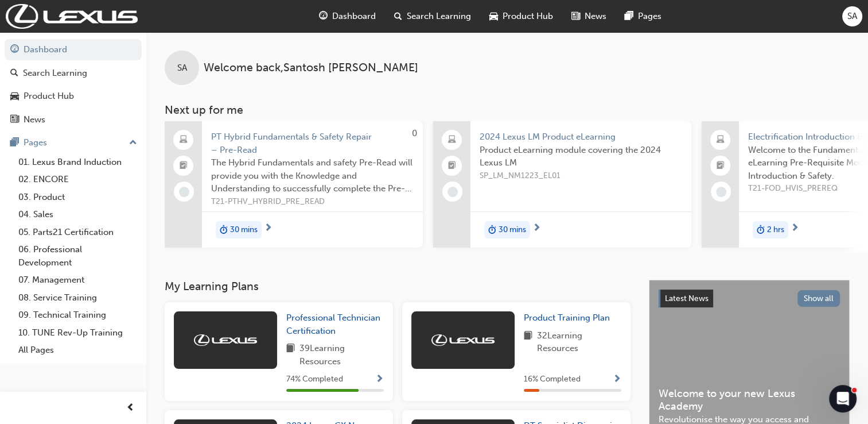  Describe the element at coordinates (78, 197) in the screenshot. I see `a: 03. Product` at that location.